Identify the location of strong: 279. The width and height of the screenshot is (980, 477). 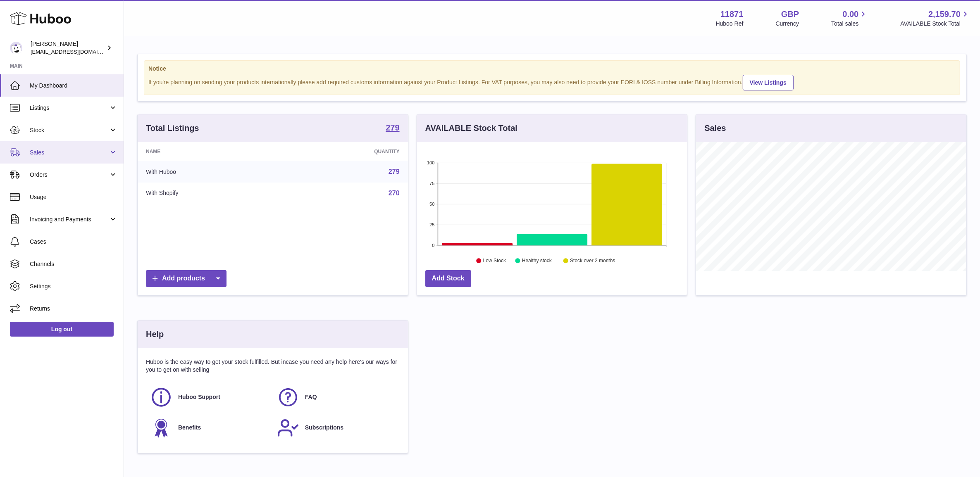
(393, 127).